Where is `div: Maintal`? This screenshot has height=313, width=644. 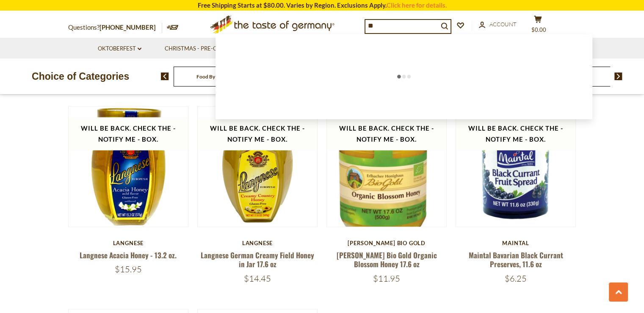 div: Maintal is located at coordinates (516, 243).